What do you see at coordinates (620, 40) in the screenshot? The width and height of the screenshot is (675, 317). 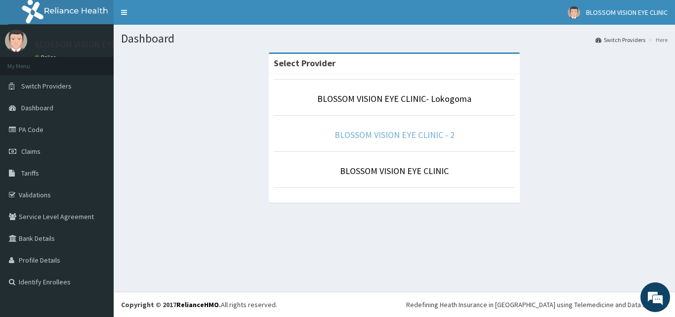 I see `a: Switch Providers` at bounding box center [620, 40].